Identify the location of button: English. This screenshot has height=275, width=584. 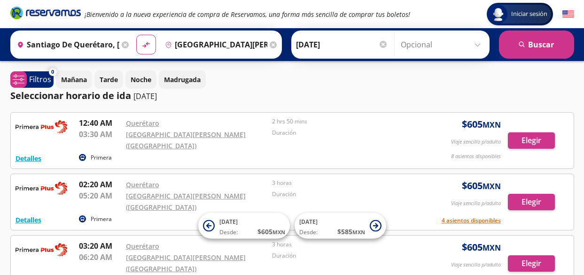
(568, 14).